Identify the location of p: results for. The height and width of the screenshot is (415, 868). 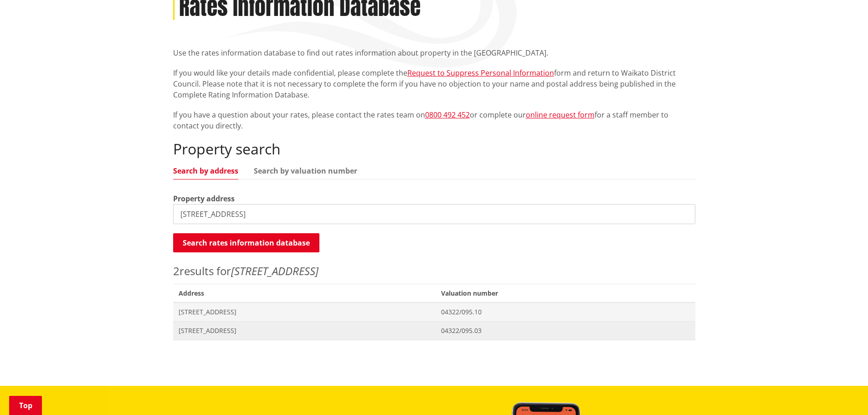
(434, 271).